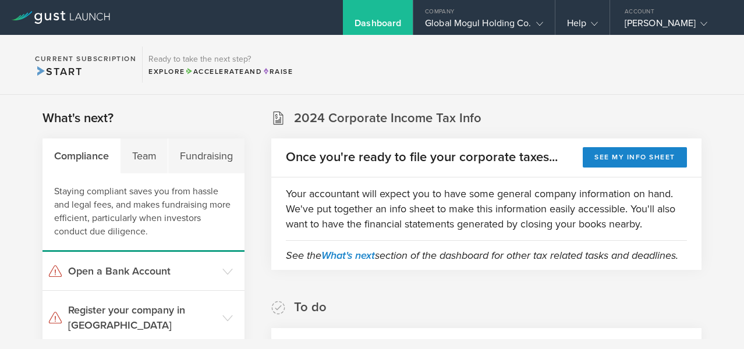  What do you see at coordinates (388, 118) in the screenshot?
I see `h2: 2024 Corporate Income Tax Info` at bounding box center [388, 118].